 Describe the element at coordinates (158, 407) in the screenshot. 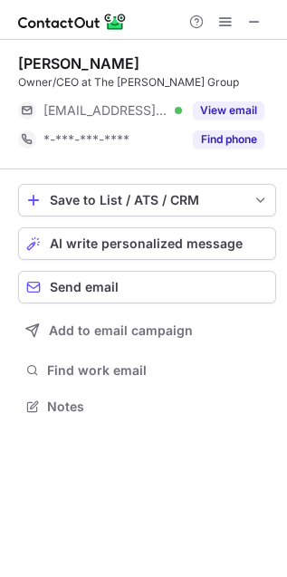

I see `span: Notes` at that location.